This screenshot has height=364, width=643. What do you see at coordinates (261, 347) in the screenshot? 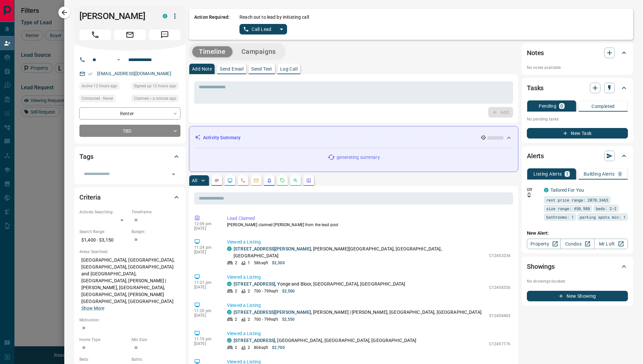
I see `p: 804 sqft` at bounding box center [261, 347].